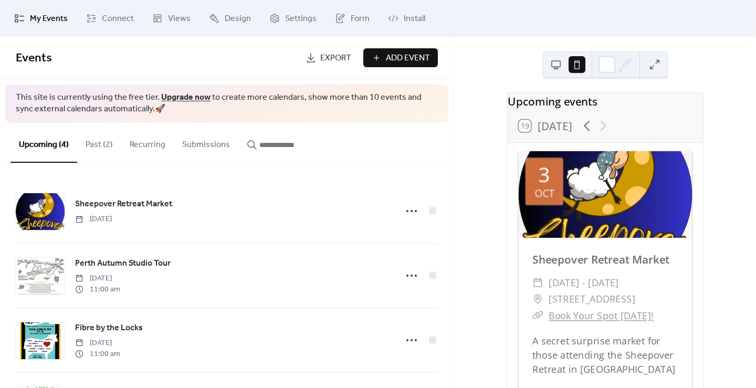 The height and width of the screenshot is (388, 756). I want to click on span: Add Event, so click(408, 58).